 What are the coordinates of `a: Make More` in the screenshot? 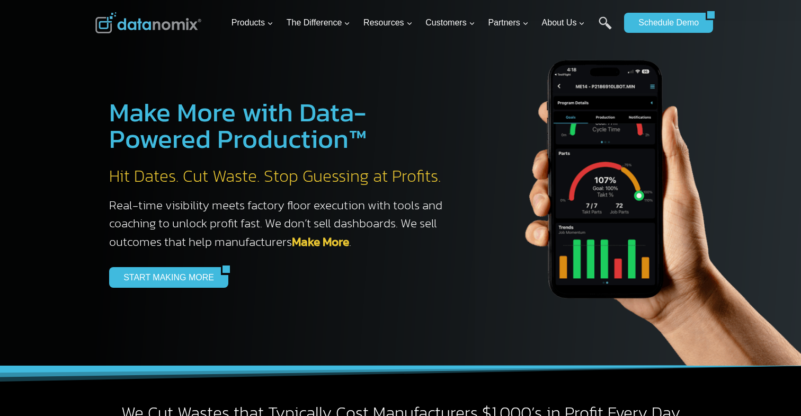 It's located at (321, 242).